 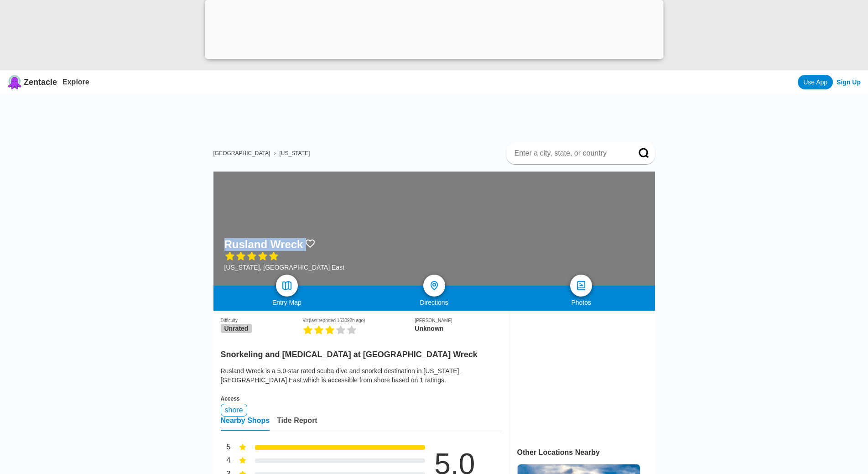 I want to click on span: Zentacle, so click(x=40, y=82).